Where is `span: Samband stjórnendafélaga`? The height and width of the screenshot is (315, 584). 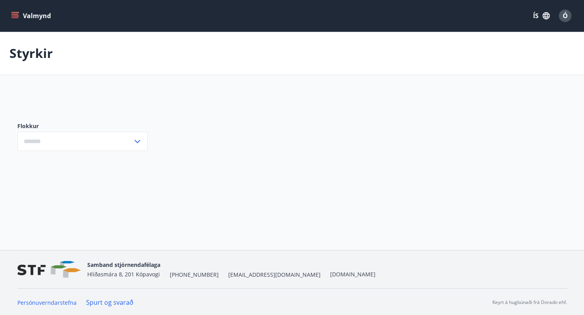
span: Samband stjórnendafélaga is located at coordinates (124, 265).